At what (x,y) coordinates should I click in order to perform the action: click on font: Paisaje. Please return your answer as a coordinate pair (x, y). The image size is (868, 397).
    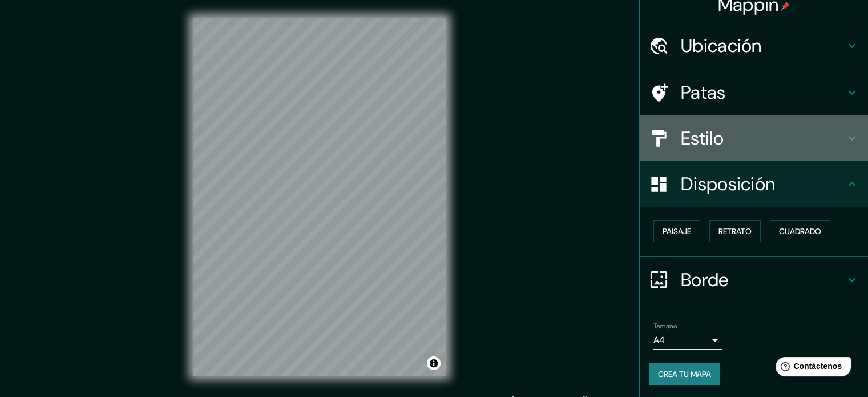
    Looking at the image, I should click on (677, 232).